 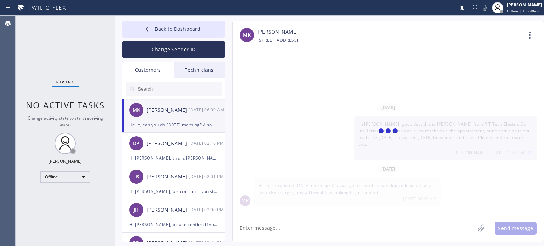 I want to click on span: No active tasks, so click(x=65, y=105).